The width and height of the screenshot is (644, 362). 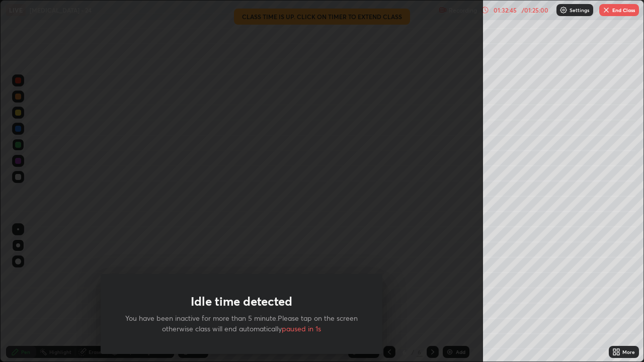 I want to click on p: You have been inactive for more than 5 minute.Please tap on the screen otherwise class will end a..., so click(x=242, y=323).